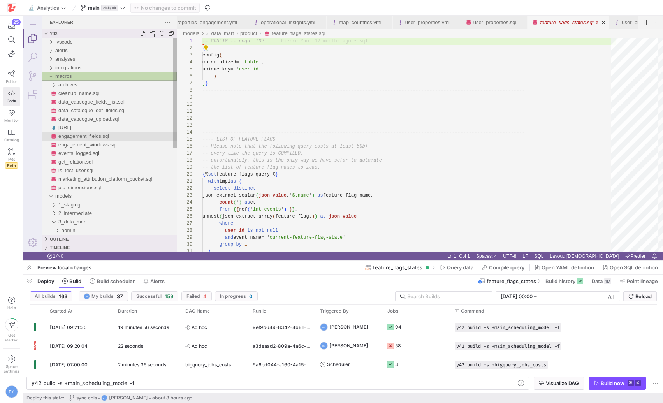 This screenshot has height=403, width=663. What do you see at coordinates (86, 206) in the screenshot?
I see `div: 3_data_mart` at bounding box center [86, 206].